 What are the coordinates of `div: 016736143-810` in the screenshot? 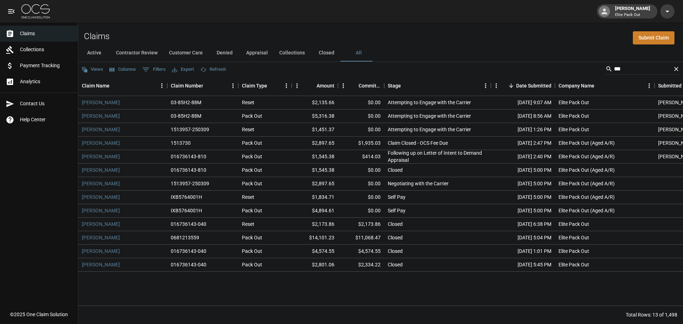 It's located at (189, 157).